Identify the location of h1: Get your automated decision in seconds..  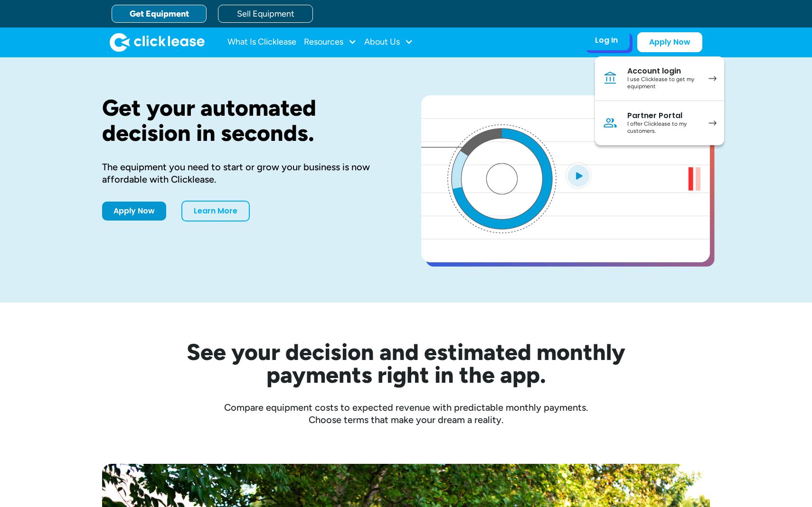
(246, 121).